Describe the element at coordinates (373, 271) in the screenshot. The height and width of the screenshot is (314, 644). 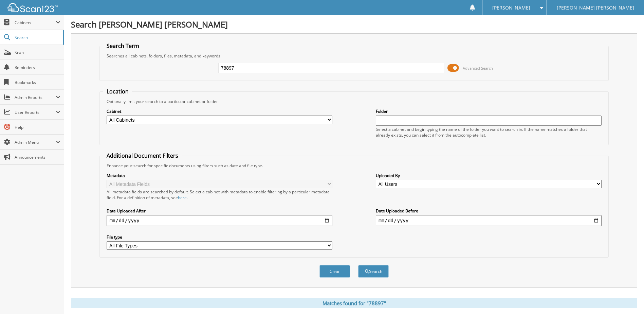
I see `button: Search` at that location.